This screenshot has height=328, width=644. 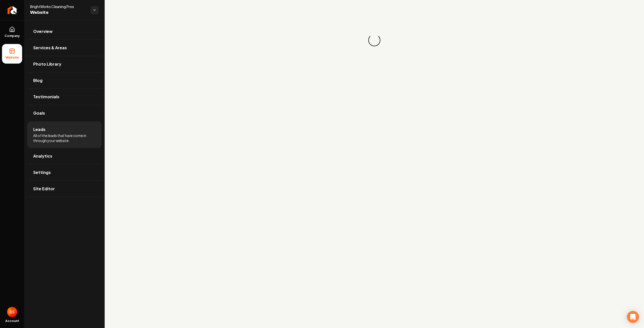 I want to click on span: Testimonials, so click(x=46, y=97).